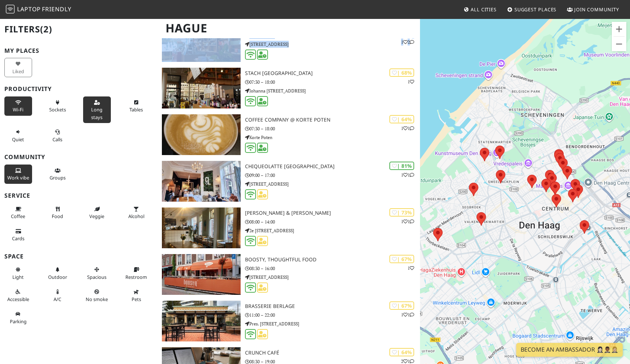  What do you see at coordinates (96, 299) in the screenshot?
I see `span: Smoke free` at bounding box center [96, 299].